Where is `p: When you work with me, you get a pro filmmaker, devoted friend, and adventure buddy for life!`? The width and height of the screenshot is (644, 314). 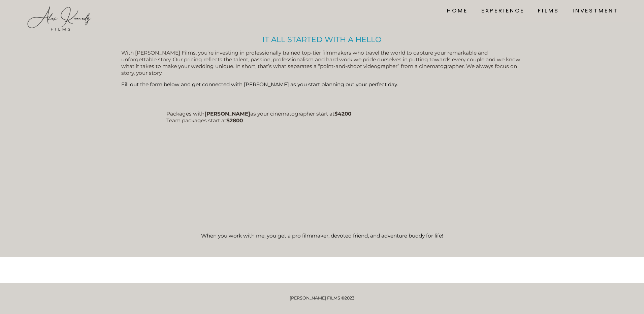
p: When you work with me, you get a pro filmmaker, devoted friend, and adventure buddy for life! is located at coordinates (322, 236).